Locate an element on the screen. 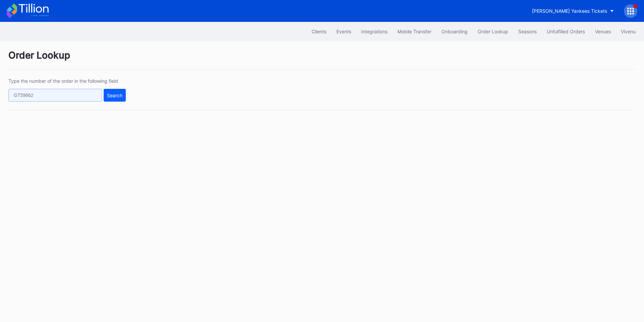  div: Seasons is located at coordinates (528, 31).